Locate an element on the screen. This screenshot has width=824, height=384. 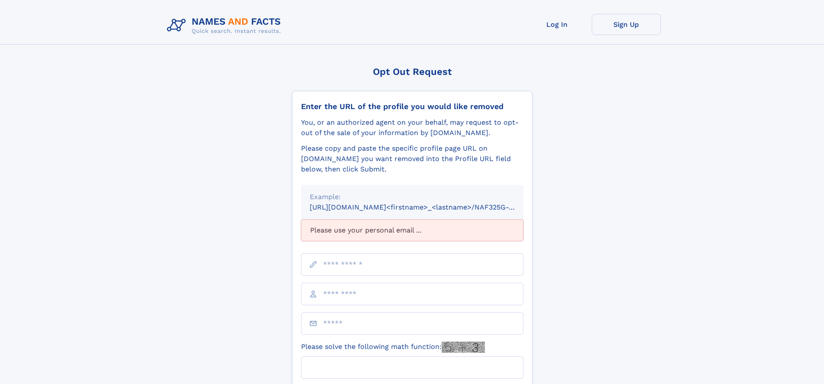
div: You, or an authorized agent on your behalf, may request to opt-out of the sale of your informatio... is located at coordinates (412, 128).